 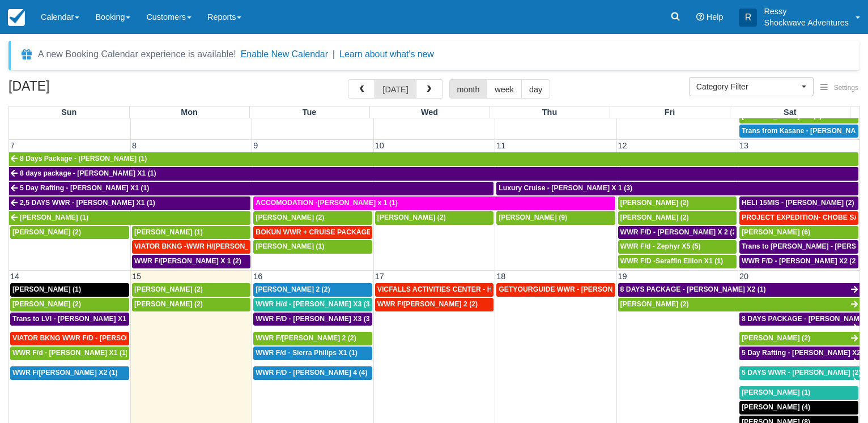 I want to click on a: WWR F/D -Seraffin Ellion X1 (1), so click(x=677, y=261).